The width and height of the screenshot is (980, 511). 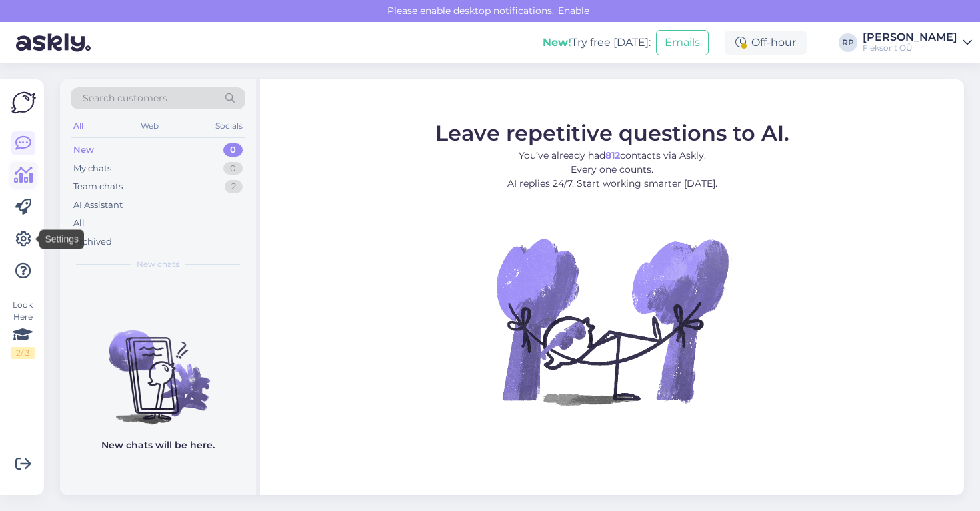 What do you see at coordinates (612, 133) in the screenshot?
I see `span: Leave repetitive questions to AI.` at bounding box center [612, 133].